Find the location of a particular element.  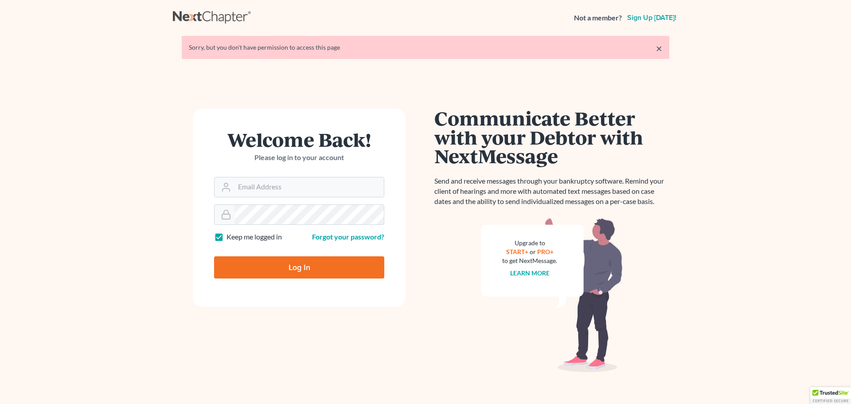

p: Please log in to your account is located at coordinates (299, 157).